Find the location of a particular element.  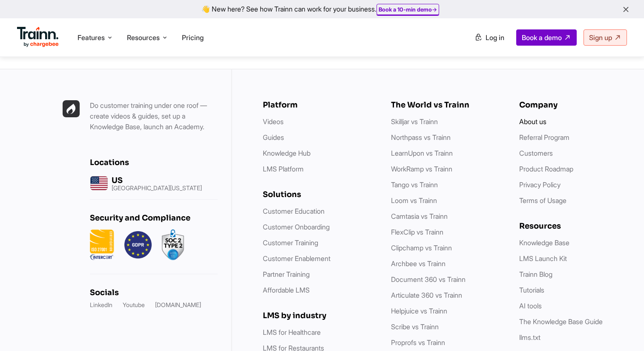

a: Customer Onboarding is located at coordinates (296, 227).